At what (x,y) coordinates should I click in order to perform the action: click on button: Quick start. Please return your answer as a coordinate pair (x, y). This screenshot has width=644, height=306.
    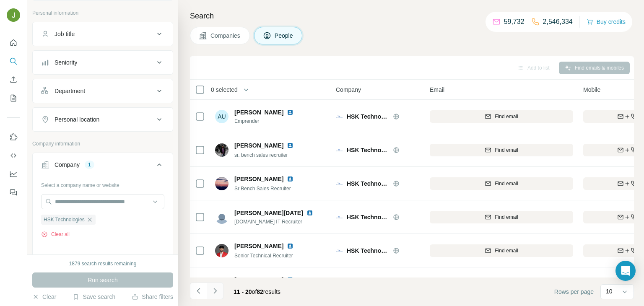
    Looking at the image, I should click on (14, 43).